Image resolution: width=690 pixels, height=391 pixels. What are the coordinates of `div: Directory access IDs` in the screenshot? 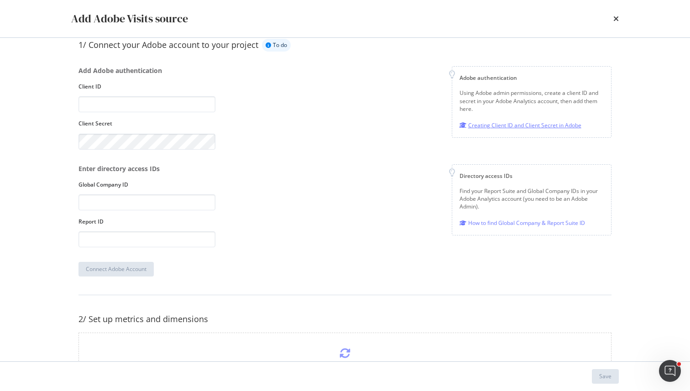 It's located at (531, 176).